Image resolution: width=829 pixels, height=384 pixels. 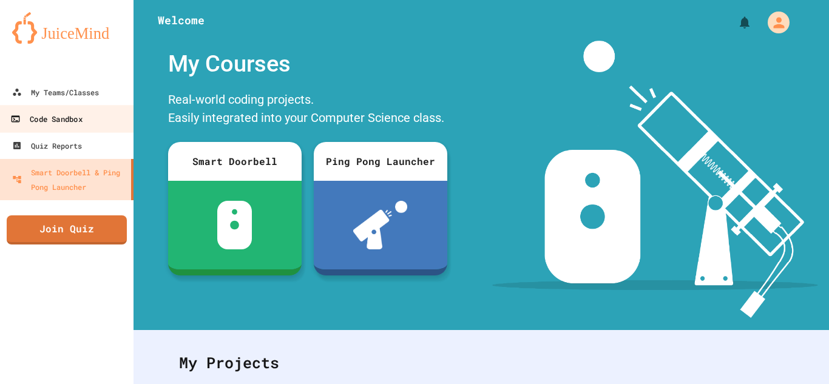 I want to click on div: My Teams/Classes, so click(x=55, y=92).